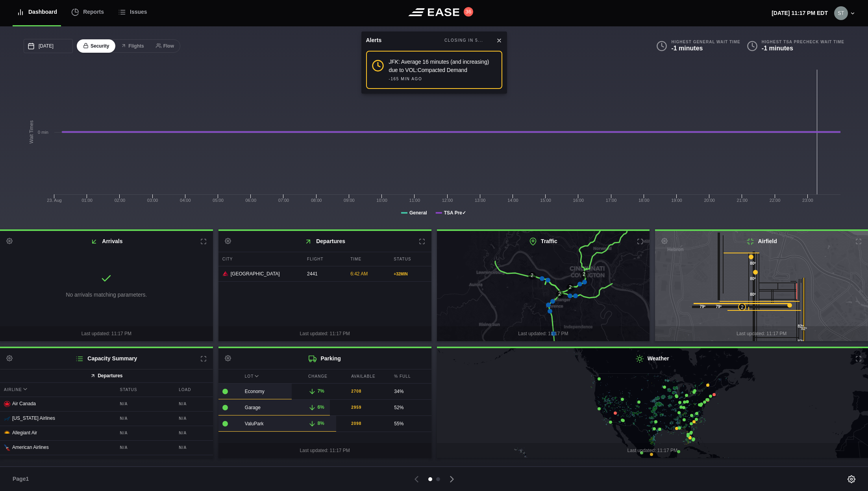  Describe the element at coordinates (546, 201) in the screenshot. I see `text: 15:00` at that location.